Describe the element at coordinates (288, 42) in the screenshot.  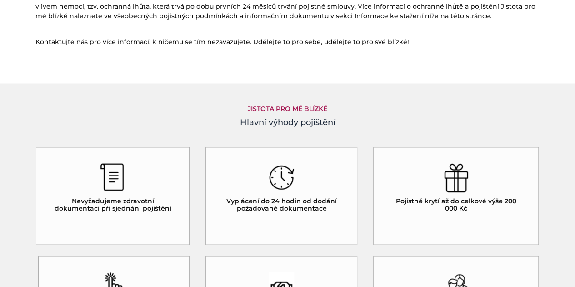
I see `p: Kontaktujte nás pro více informací, k ničemu se tím nezavazujete. Udělejte to pro sebe, udělejte ...` at that location.